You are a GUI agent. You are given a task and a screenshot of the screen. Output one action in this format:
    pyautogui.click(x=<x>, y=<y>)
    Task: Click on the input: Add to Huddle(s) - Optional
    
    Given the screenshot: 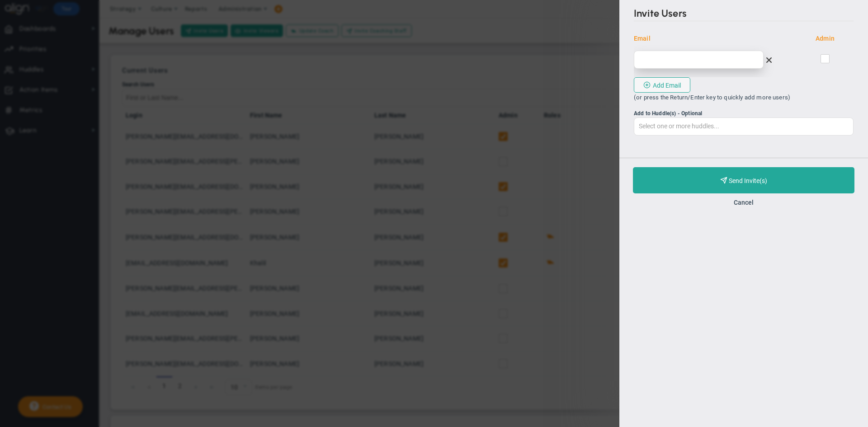 What is the action you would take?
    pyautogui.click(x=744, y=126)
    